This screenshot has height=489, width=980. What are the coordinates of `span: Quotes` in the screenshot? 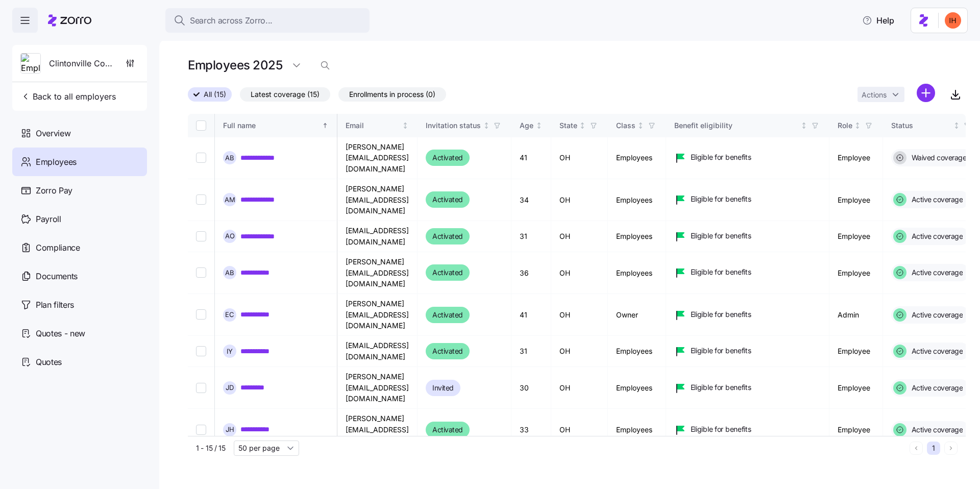 It's located at (49, 362).